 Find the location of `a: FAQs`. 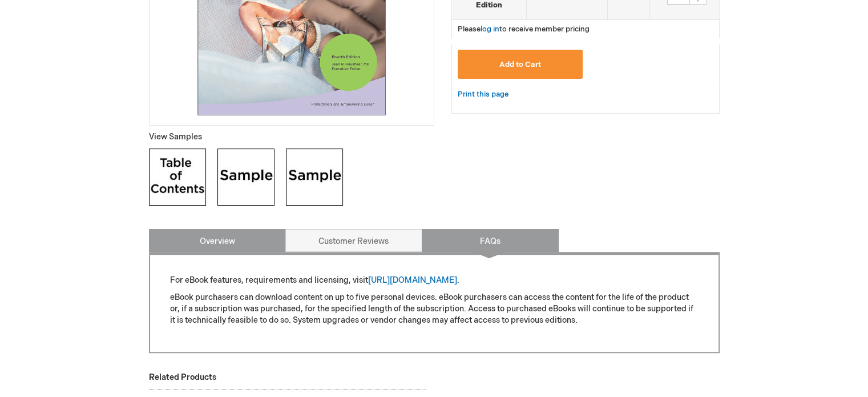

a: FAQs is located at coordinates (490, 240).